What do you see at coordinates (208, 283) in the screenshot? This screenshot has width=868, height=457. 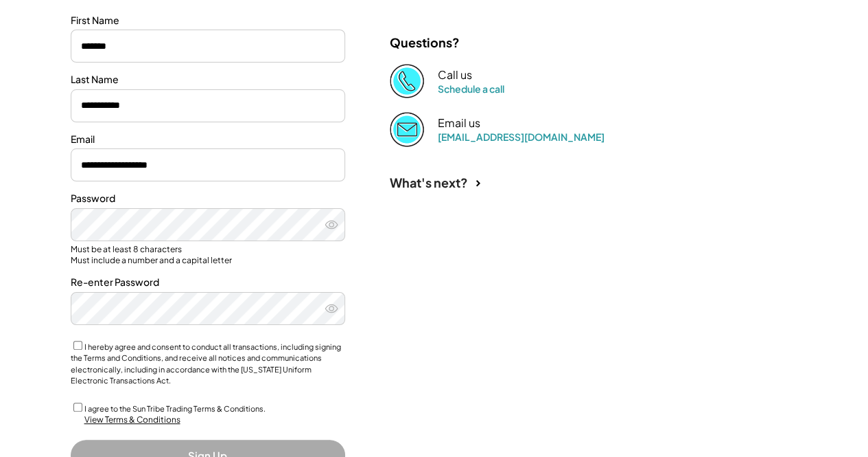 I see `div: Re-enter Password` at bounding box center [208, 283].